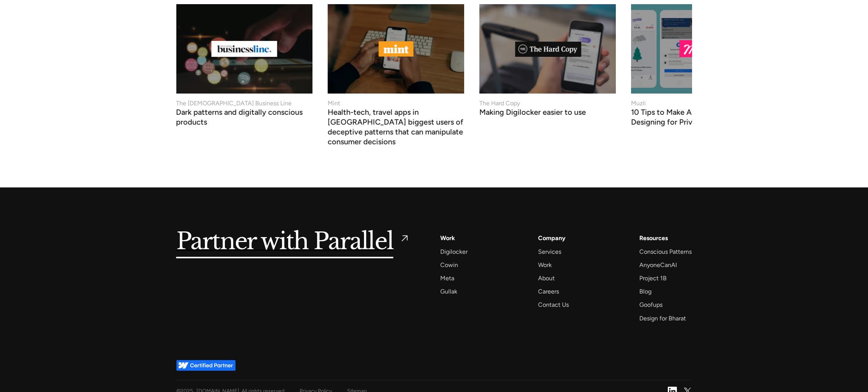 The image size is (868, 392). What do you see at coordinates (665, 252) in the screenshot?
I see `div: Conscious Patterns` at bounding box center [665, 252].